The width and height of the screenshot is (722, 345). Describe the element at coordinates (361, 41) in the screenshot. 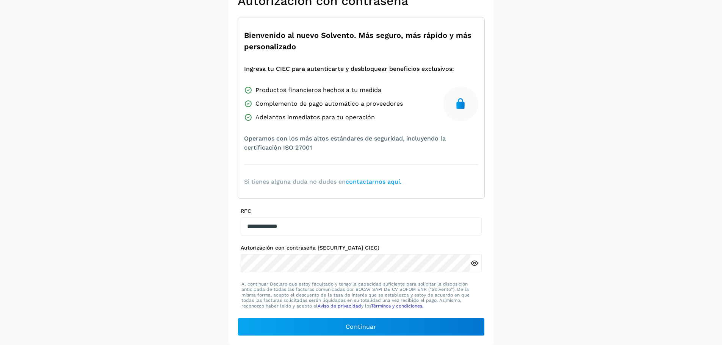

I see `span: Bienvenido al nuevo Solvento. Más seguro, más rápido y más personalizado` at that location.